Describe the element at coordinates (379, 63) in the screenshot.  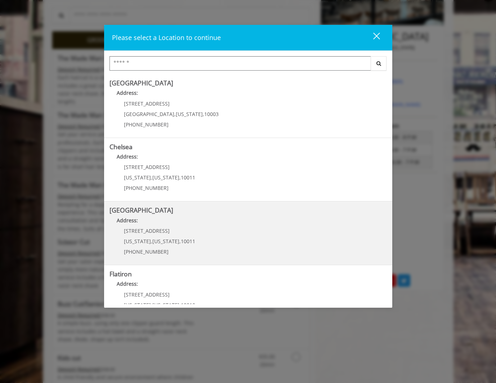
I see `i: Search button` at that location.